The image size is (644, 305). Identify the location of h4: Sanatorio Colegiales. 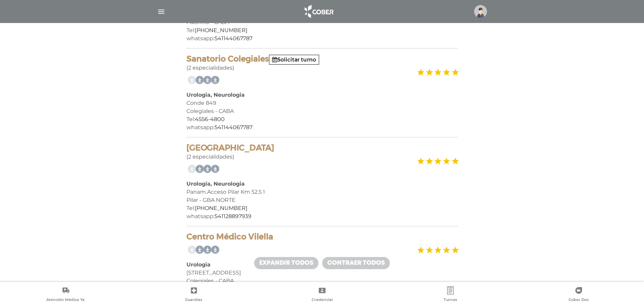
(322, 59).